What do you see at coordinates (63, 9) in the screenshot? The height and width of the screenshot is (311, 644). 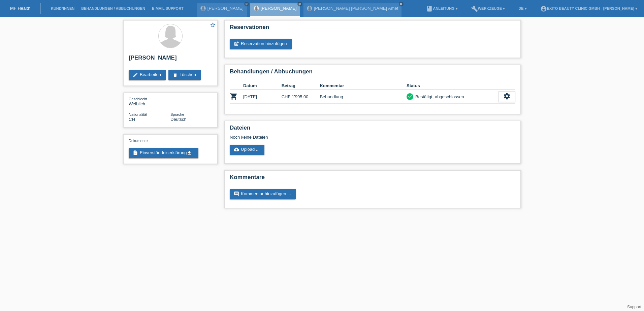 I see `a: Kund*innen` at bounding box center [63, 9].